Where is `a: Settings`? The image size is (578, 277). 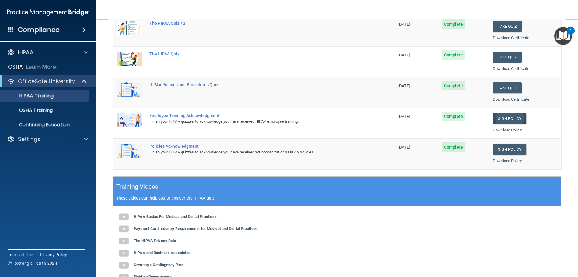
a: Settings is located at coordinates (47, 139).